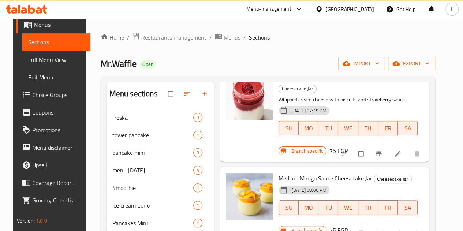 Image resolution: width=463 pixels, height=231 pixels. I want to click on span: Grocery Checklist, so click(58, 200).